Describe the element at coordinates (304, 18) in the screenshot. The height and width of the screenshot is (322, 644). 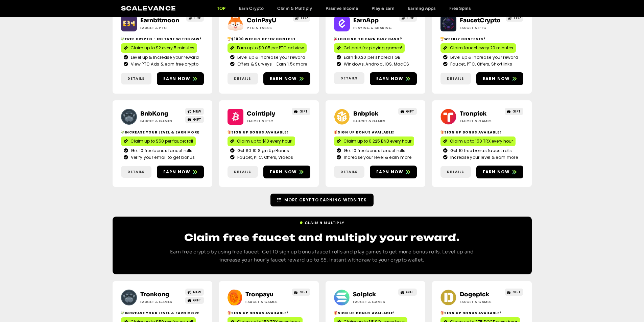
I see `span: TOP` at that location.